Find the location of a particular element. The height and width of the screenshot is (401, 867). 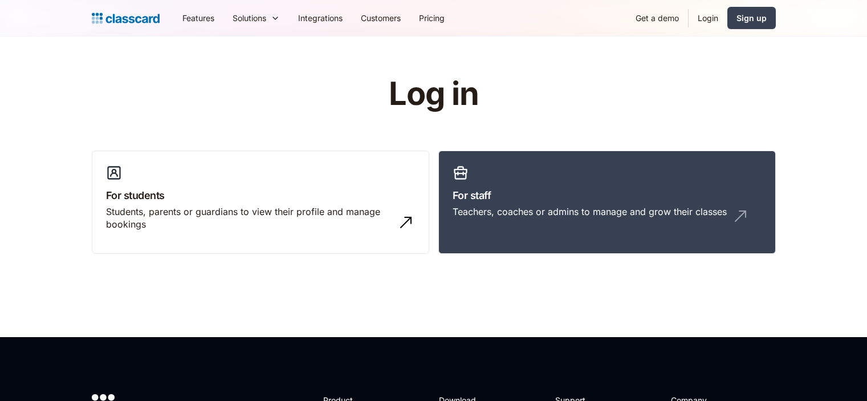

div: Teachers, coaches or admins to manage and grow their classes is located at coordinates (589, 211).